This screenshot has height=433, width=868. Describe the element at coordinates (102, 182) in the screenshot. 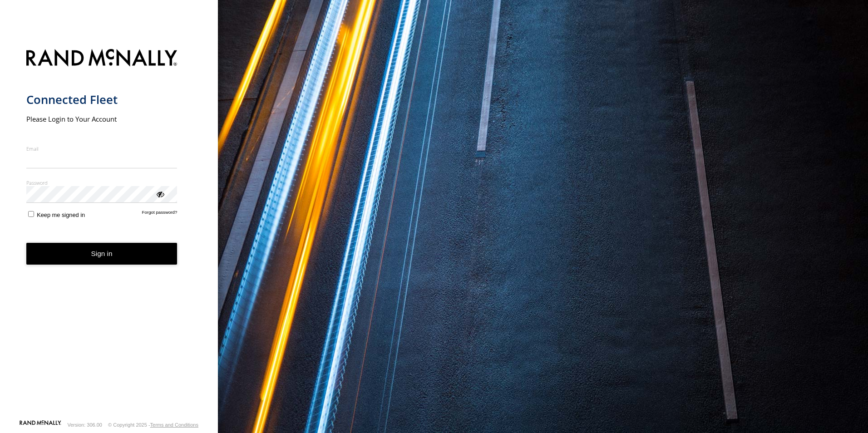

I see `label: Password` at that location.